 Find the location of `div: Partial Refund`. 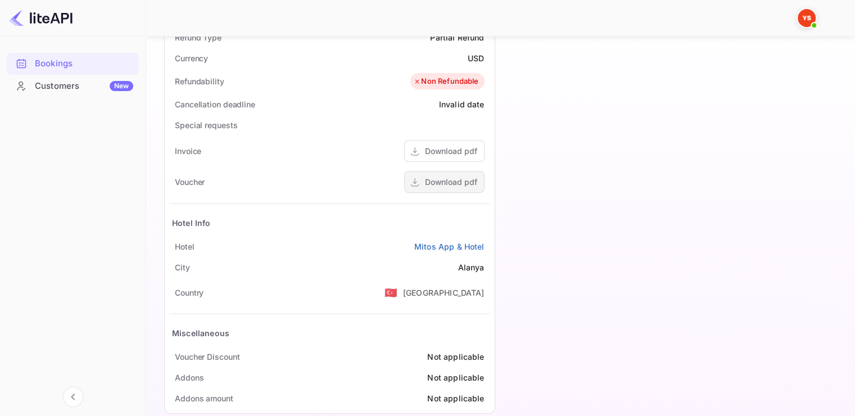

div: Partial Refund is located at coordinates (457, 37).